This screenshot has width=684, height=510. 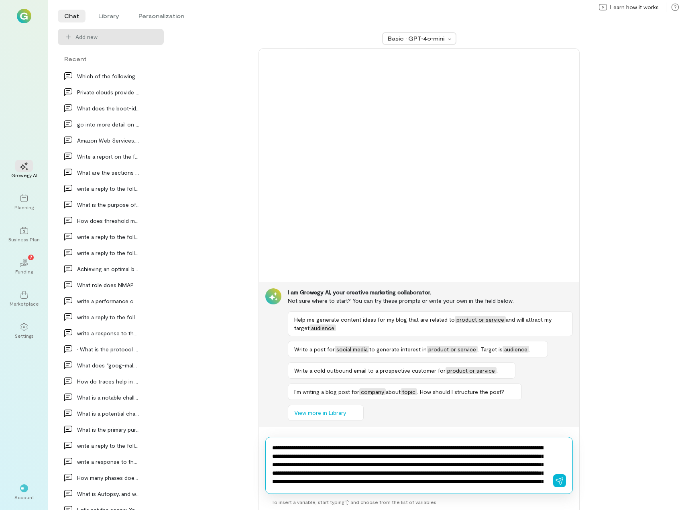 What do you see at coordinates (24, 331) in the screenshot?
I see `a: Settings` at bounding box center [24, 331].